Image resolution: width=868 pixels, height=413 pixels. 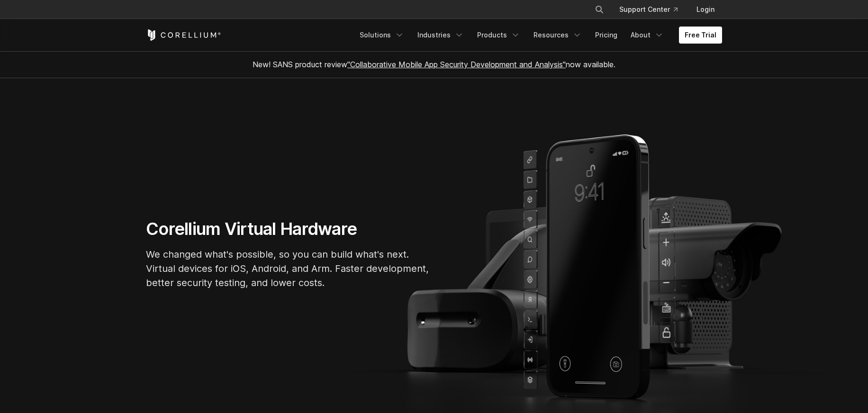 I want to click on a: Resources, so click(x=557, y=35).